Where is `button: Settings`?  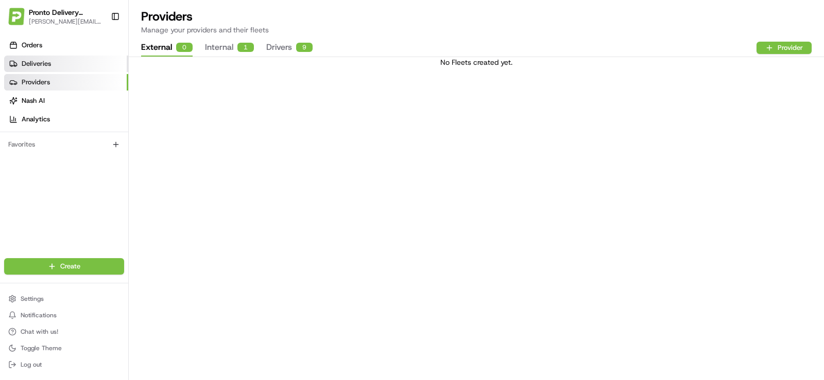
button: Settings is located at coordinates (64, 299).